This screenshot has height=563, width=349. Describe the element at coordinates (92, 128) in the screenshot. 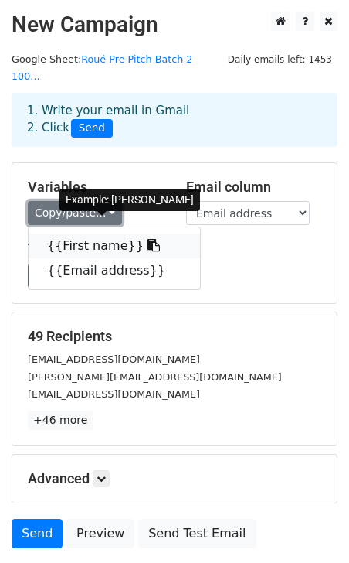

I see `span: Send` at that location.